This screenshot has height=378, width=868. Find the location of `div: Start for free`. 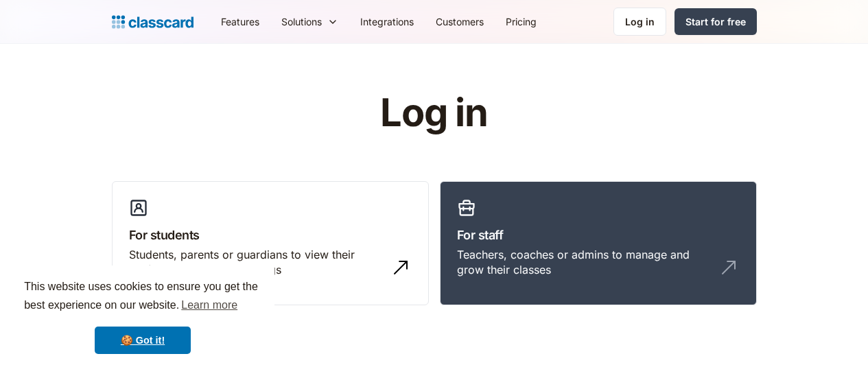

div: Start for free is located at coordinates (716, 21).